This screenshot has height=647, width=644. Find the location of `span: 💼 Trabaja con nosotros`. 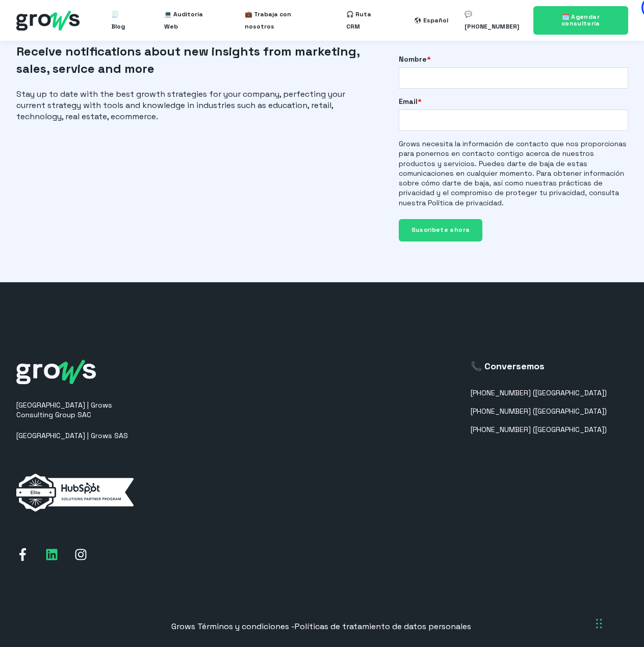

span: 💼 Trabaja con nosotros is located at coordinates (279, 21).